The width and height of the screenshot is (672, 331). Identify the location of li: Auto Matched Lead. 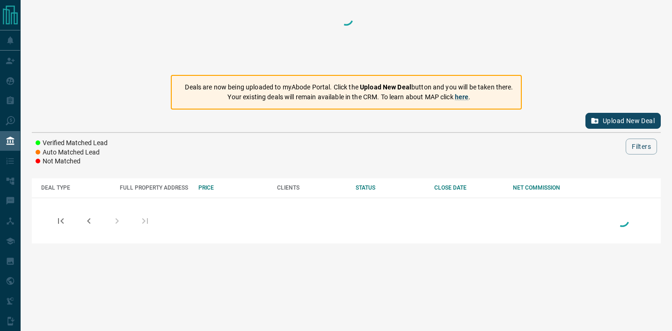
(72, 153).